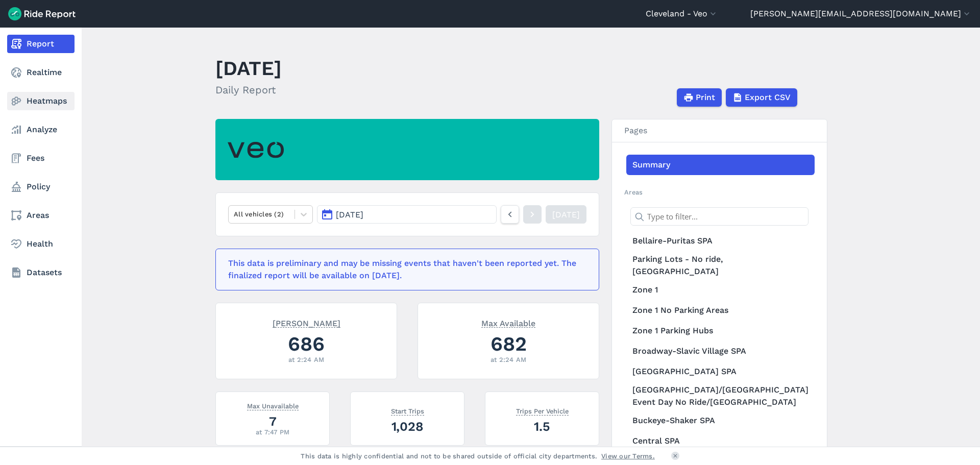  Describe the element at coordinates (41, 129) in the screenshot. I see `a: Analyze` at that location.